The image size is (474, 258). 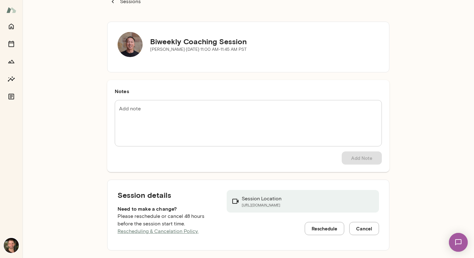 I want to click on button: Documents, so click(x=11, y=97).